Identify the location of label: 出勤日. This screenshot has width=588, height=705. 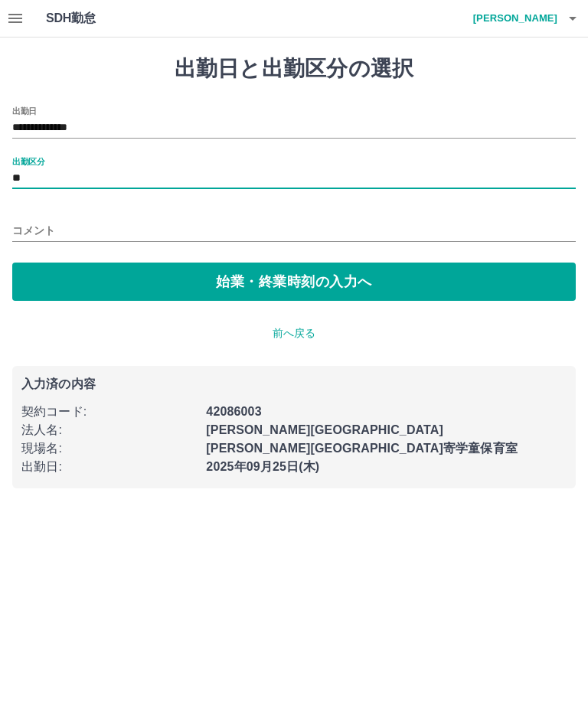
(25, 110).